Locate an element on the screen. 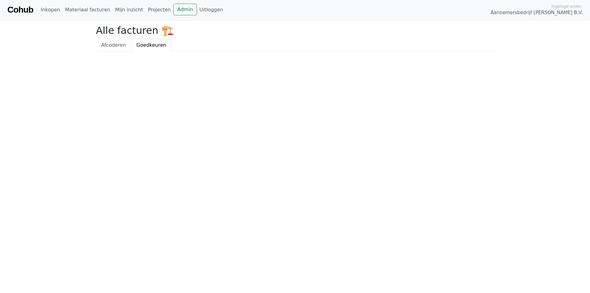 This screenshot has height=293, width=590. a: Materiaal facturen is located at coordinates (88, 10).